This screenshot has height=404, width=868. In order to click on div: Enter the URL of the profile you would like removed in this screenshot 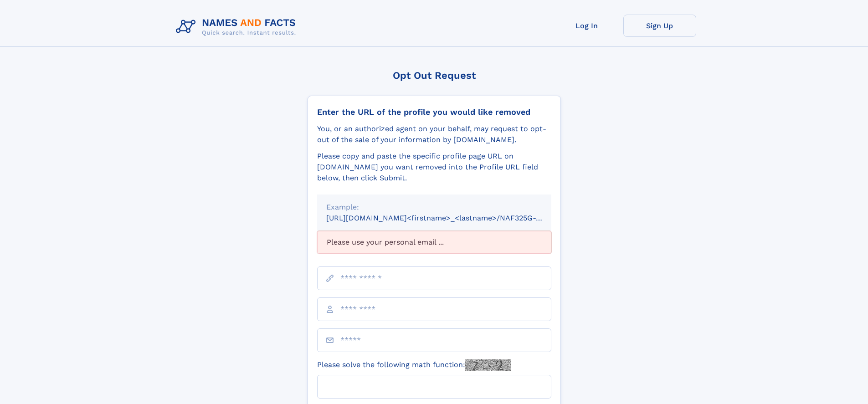, I will do `click(434, 112)`.